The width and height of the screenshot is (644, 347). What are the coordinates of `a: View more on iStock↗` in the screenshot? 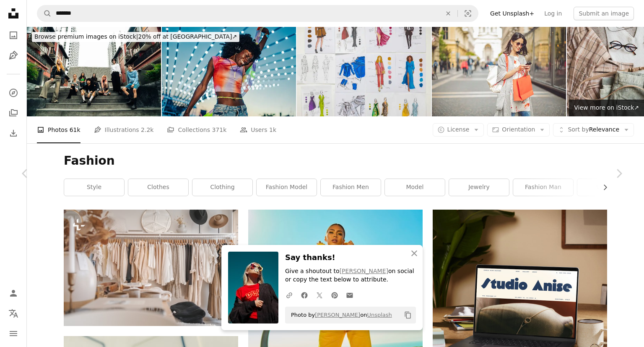 It's located at (607, 108).